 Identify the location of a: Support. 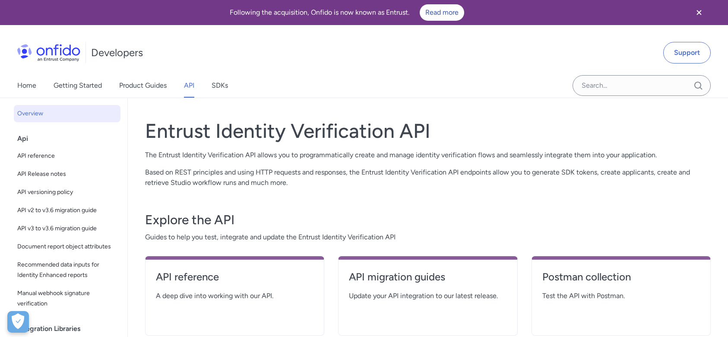
(687, 53).